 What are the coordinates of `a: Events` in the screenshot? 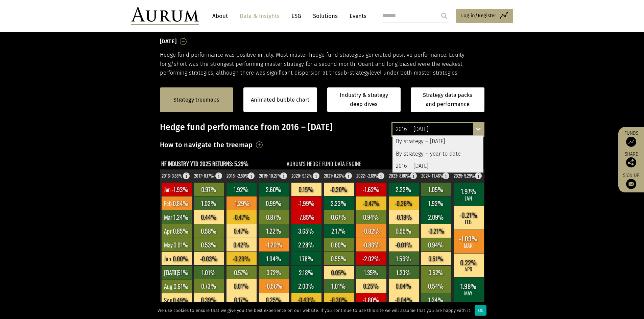 It's located at (356, 16).